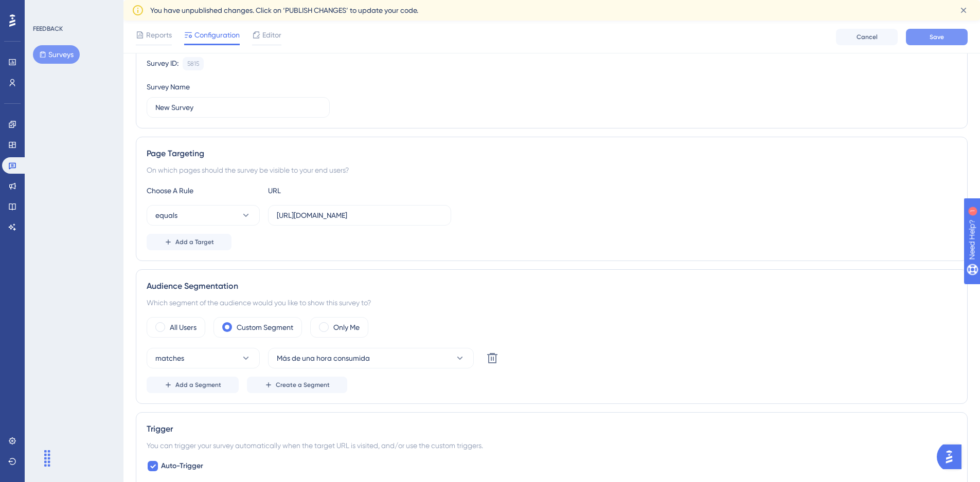  Describe the element at coordinates (189, 242) in the screenshot. I see `button: Add a Target` at that location.